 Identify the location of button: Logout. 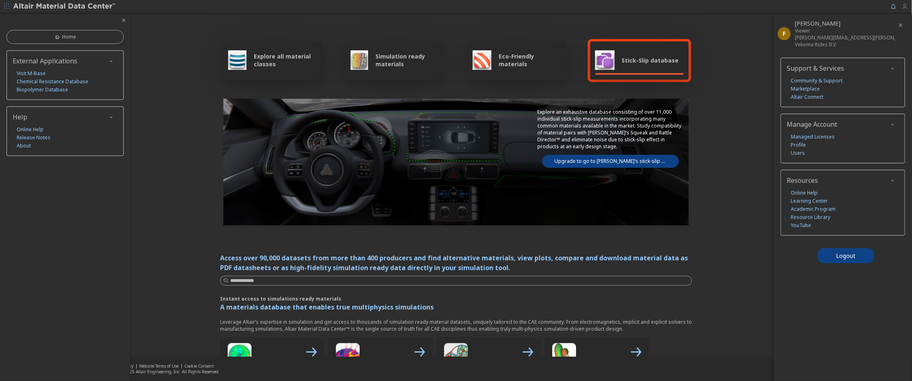
(846, 256).